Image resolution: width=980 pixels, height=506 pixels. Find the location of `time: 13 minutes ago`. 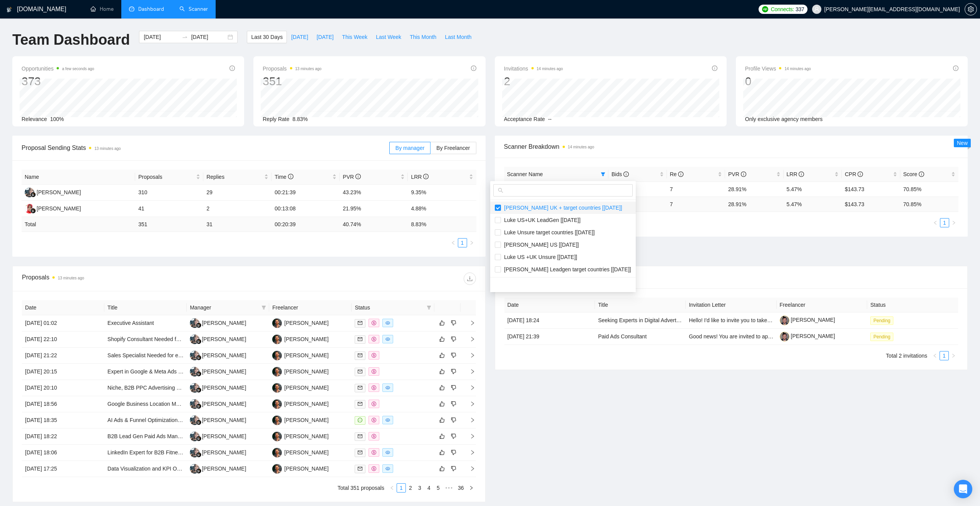

time: 13 minutes ago is located at coordinates (309, 69).